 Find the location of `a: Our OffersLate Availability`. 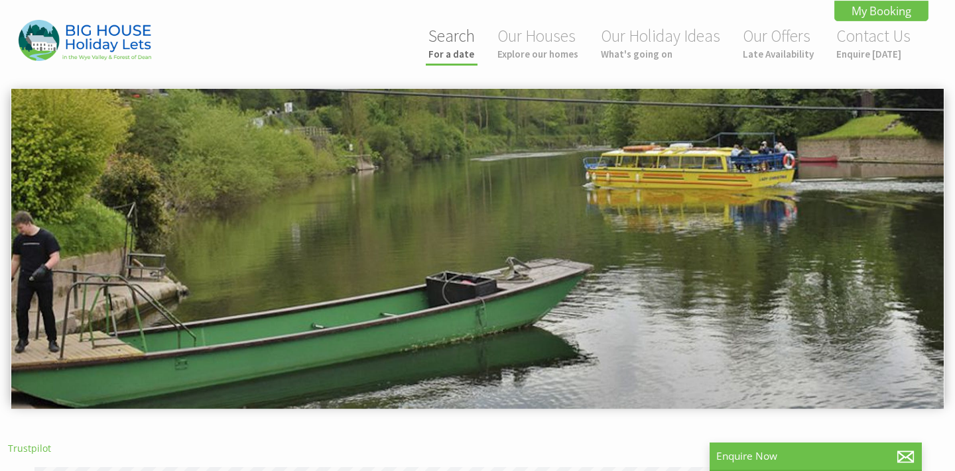

a: Our OffersLate Availability is located at coordinates (778, 42).